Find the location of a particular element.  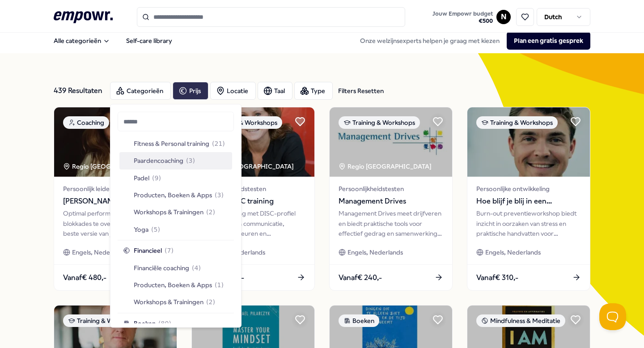

span: Jouw Empowr budget is located at coordinates (463, 14).